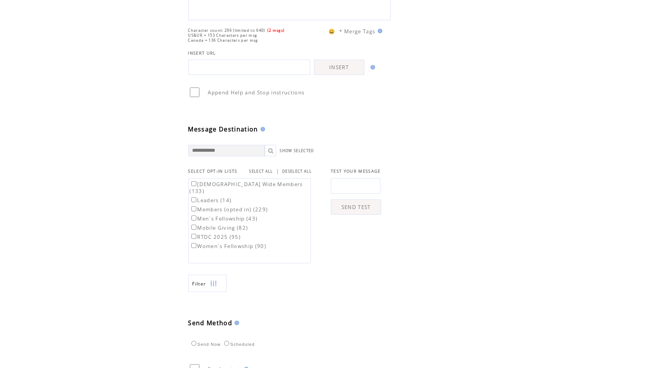 The height and width of the screenshot is (368, 665). I want to click on label: Women`s Fellowship (90), so click(228, 246).